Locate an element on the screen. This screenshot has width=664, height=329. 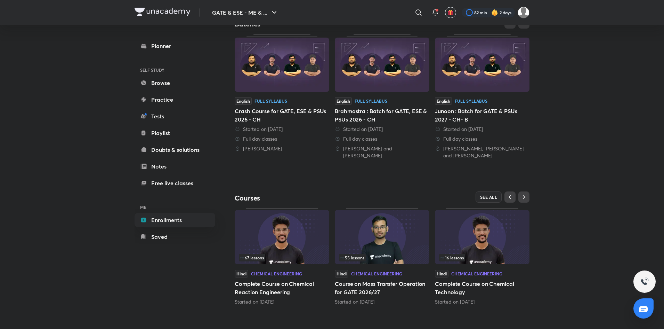
span: 55 lessons is located at coordinates (352, 257).